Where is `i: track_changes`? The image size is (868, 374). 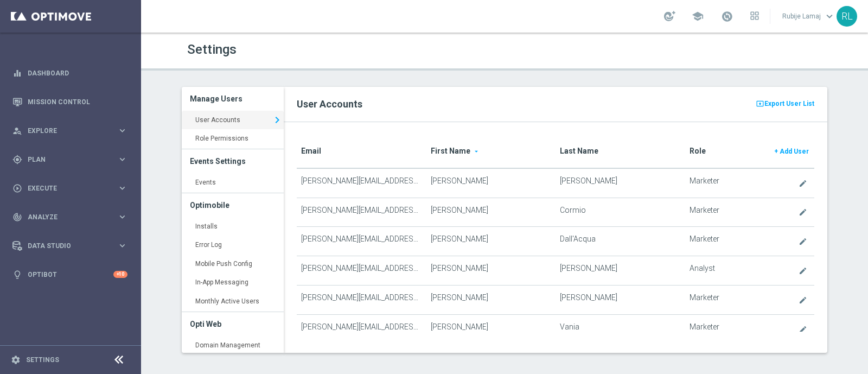
i: track_changes is located at coordinates (18, 217).